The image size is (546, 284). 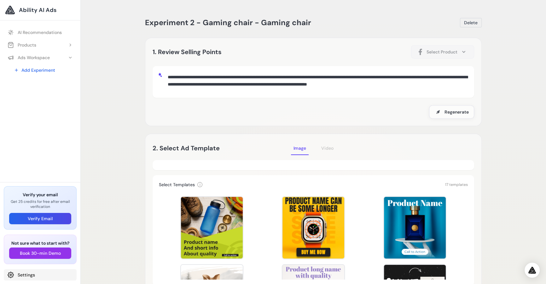 What do you see at coordinates (40, 204) in the screenshot?
I see `p: Get 25 credits for free after email verification` at bounding box center [40, 204].